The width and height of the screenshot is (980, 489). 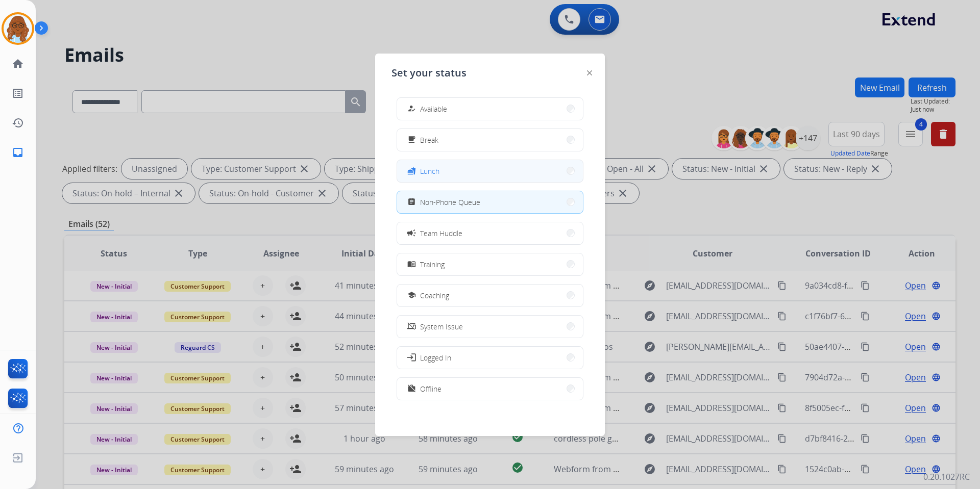 I want to click on button: System Issue, so click(x=490, y=326).